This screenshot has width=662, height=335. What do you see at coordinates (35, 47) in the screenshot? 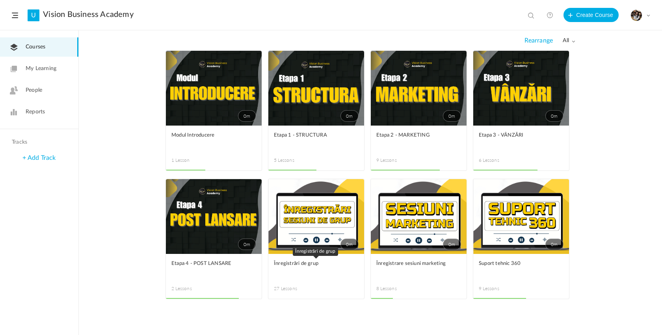
I see `span: Courses` at bounding box center [35, 47].